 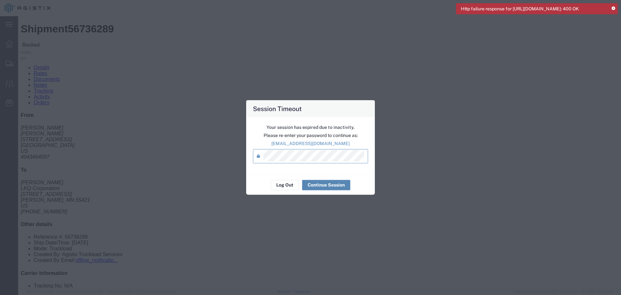 I want to click on button: Continue Session, so click(x=326, y=185).